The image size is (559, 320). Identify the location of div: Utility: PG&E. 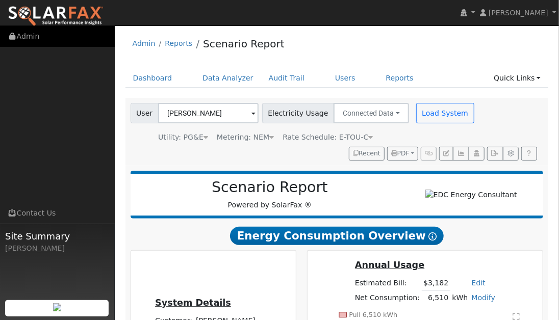
(183, 137).